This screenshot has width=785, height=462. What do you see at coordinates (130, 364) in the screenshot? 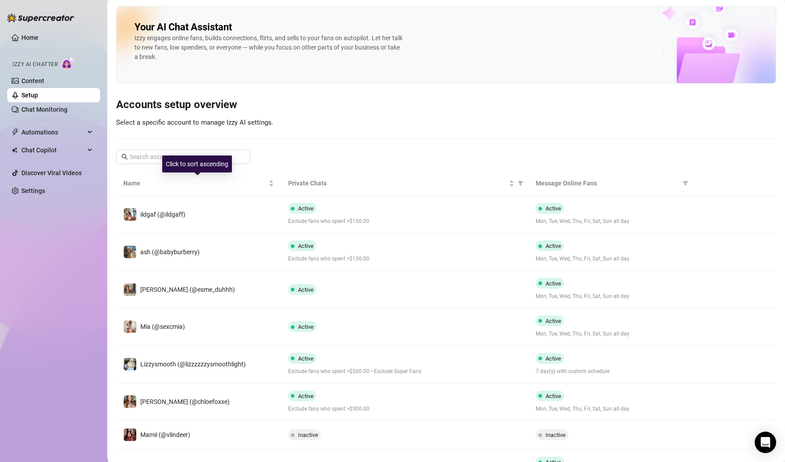
I see `img: Lizzysmooth (@lizzzzzzysmoothlight)` at bounding box center [130, 364].